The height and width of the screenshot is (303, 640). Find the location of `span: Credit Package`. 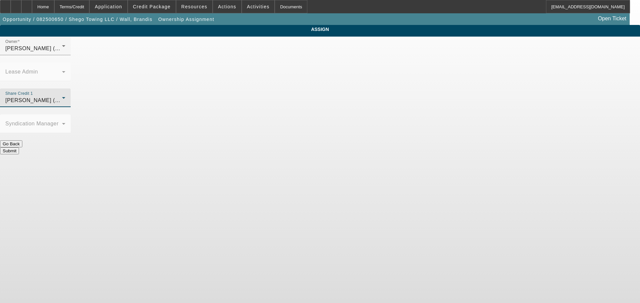

span: Credit Package is located at coordinates (152, 7).